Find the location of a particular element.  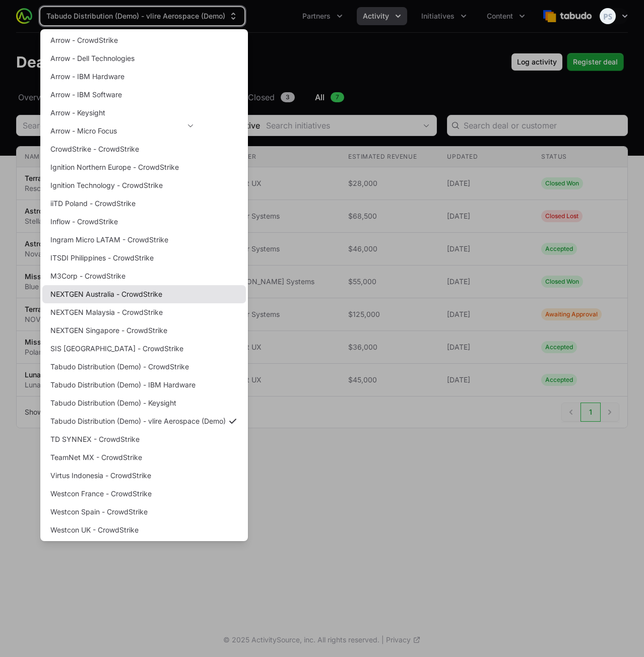

a: NEXTGEN Singapore - CrowdStrike is located at coordinates (144, 331).